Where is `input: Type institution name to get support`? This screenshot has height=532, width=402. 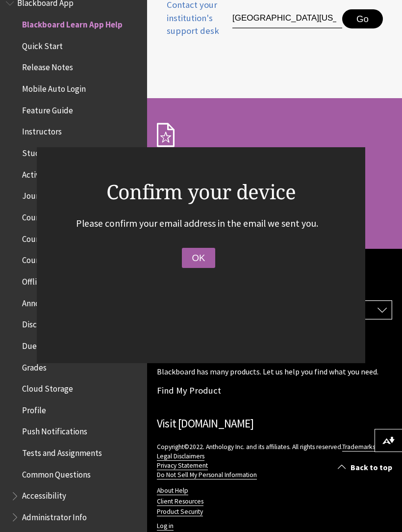
input: Type institution name to get support is located at coordinates (287, 19).